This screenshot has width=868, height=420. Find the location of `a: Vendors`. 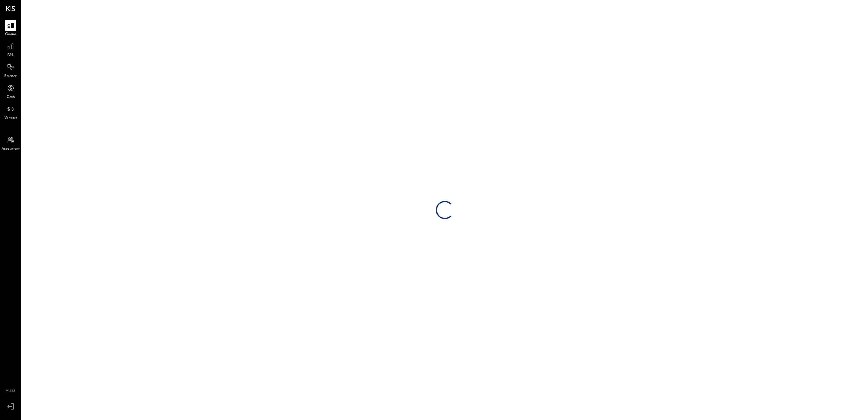

a: Vendors is located at coordinates (11, 112).